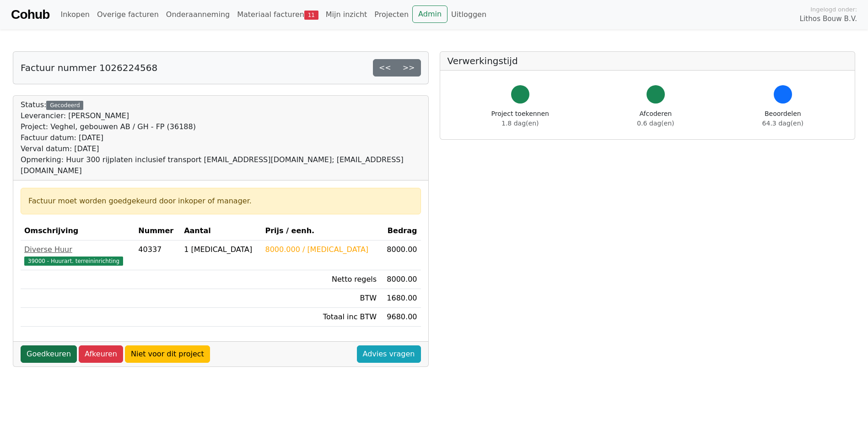  What do you see at coordinates (655, 123) in the screenshot?
I see `span: 0.6 dag(en)` at bounding box center [655, 123].